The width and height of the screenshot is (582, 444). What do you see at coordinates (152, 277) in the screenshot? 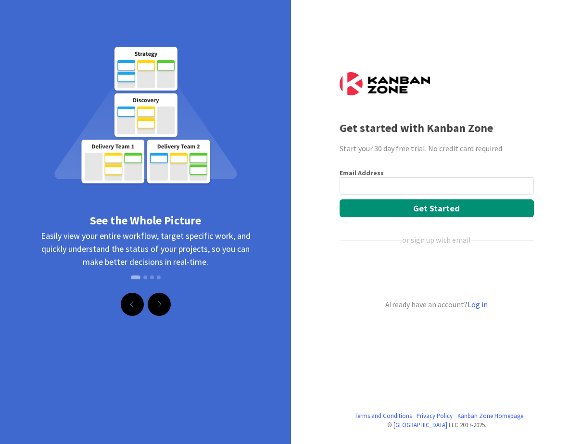
I see `button: Slide 3` at bounding box center [152, 277].